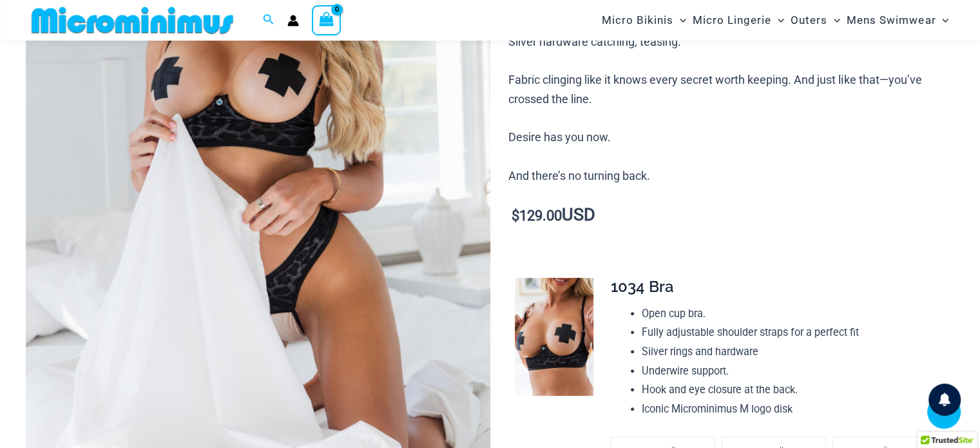 The width and height of the screenshot is (980, 448). Describe the element at coordinates (643, 286) in the screenshot. I see `span: 1034 Bra` at that location.